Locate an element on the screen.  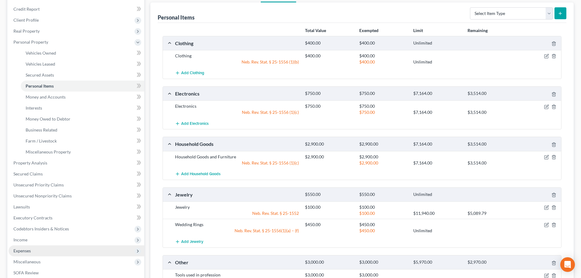
a: Unsecured Nonpriority Claims is located at coordinates (76, 196).